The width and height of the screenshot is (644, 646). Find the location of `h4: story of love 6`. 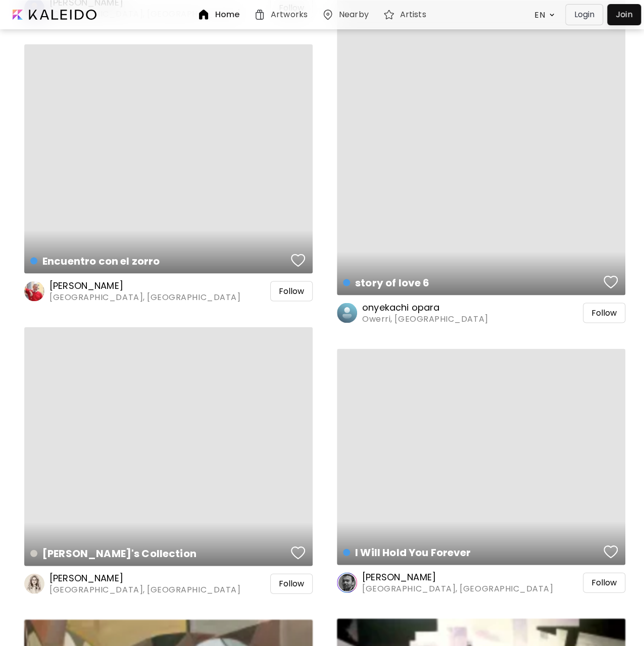

h4: story of love 6 is located at coordinates (472, 282).